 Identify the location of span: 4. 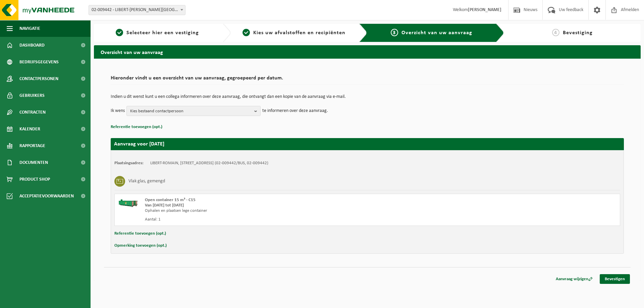
(556, 33).